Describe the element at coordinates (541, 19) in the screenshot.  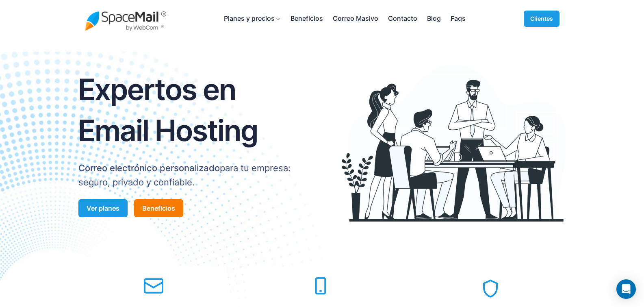
I see `a: Clientes` at that location.